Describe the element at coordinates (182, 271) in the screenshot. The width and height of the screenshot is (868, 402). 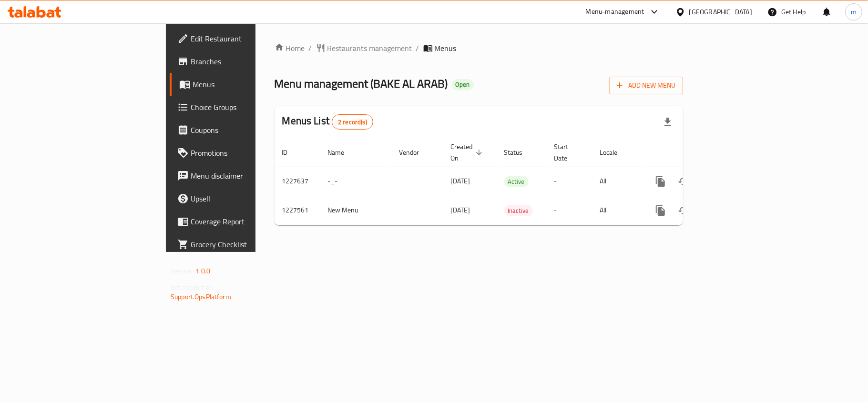
I see `span: Version:` at that location.